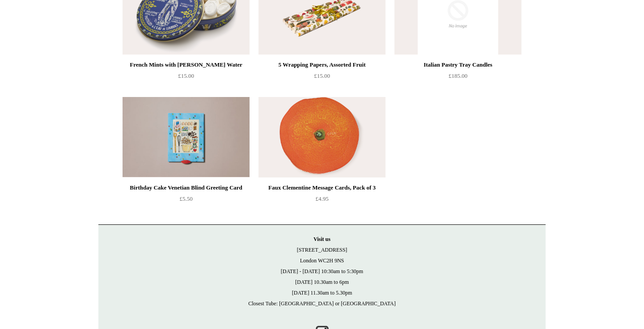 Image resolution: width=644 pixels, height=329 pixels. I want to click on div: Faux Clementine Message Cards, Pack of 3, so click(322, 188).